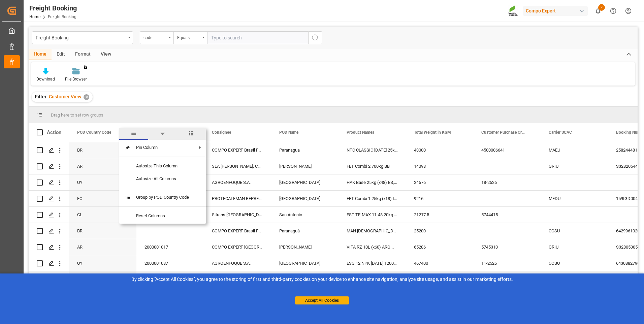 This screenshot has width=644, height=324. What do you see at coordinates (560, 132) in the screenshot?
I see `span: Carrier SCAC` at bounding box center [560, 132].